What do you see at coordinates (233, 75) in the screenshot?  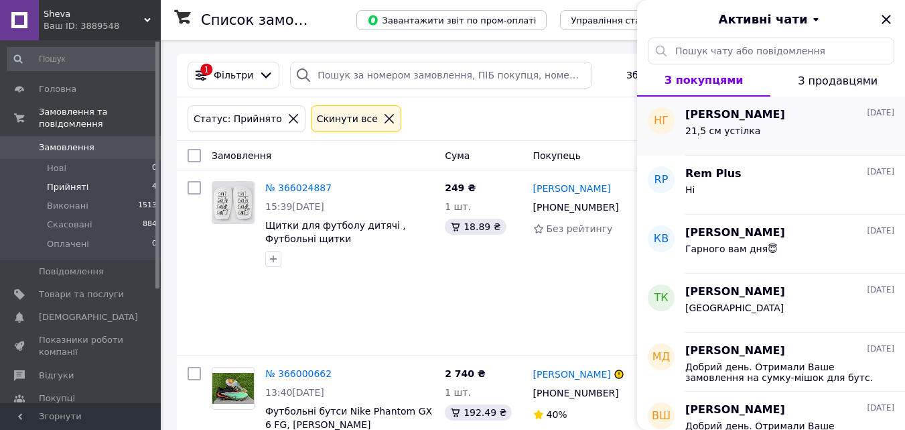 I see `span: Фільтри` at bounding box center [233, 75].